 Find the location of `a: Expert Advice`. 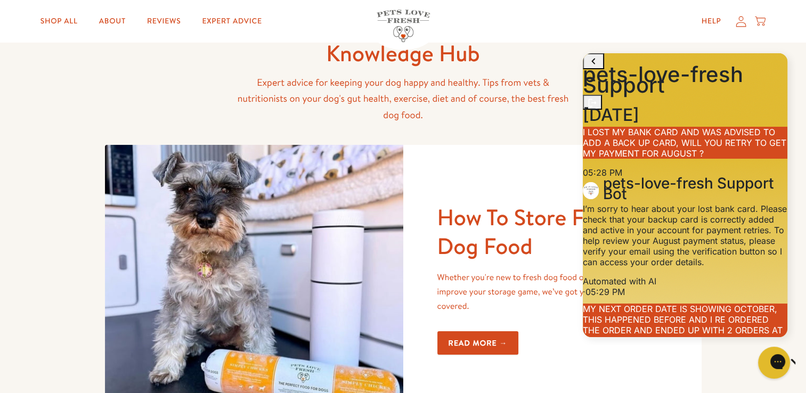

a: Expert Advice is located at coordinates (232, 21).